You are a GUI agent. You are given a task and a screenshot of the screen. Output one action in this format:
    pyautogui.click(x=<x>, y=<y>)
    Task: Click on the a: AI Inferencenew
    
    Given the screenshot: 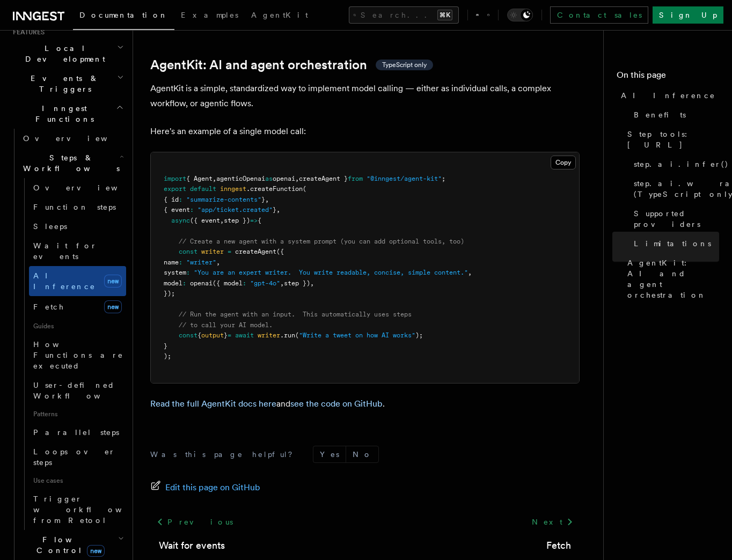 What is the action you would take?
    pyautogui.click(x=77, y=281)
    